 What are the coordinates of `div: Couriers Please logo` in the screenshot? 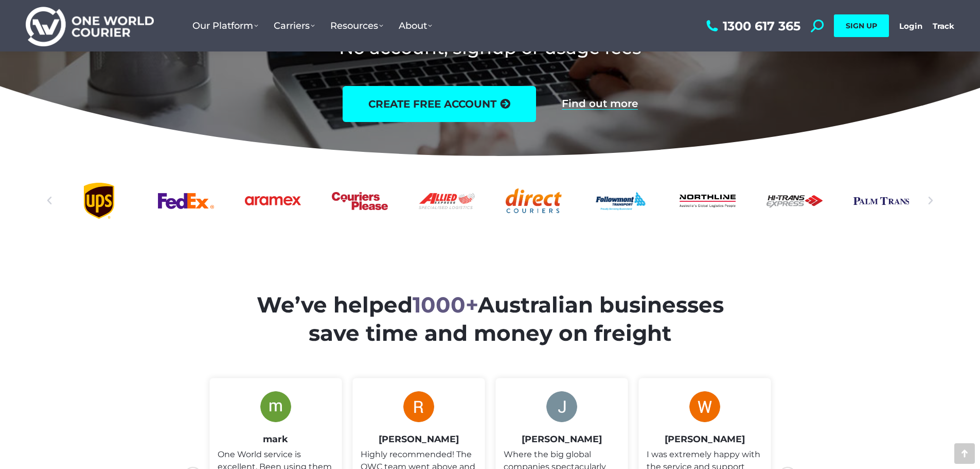 It's located at (360, 201).